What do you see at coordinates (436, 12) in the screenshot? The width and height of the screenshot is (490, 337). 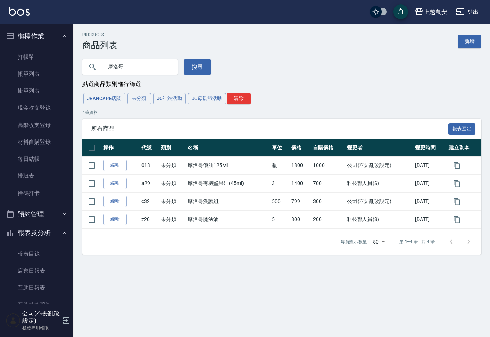 I see `div: 上越農安` at bounding box center [436, 12].